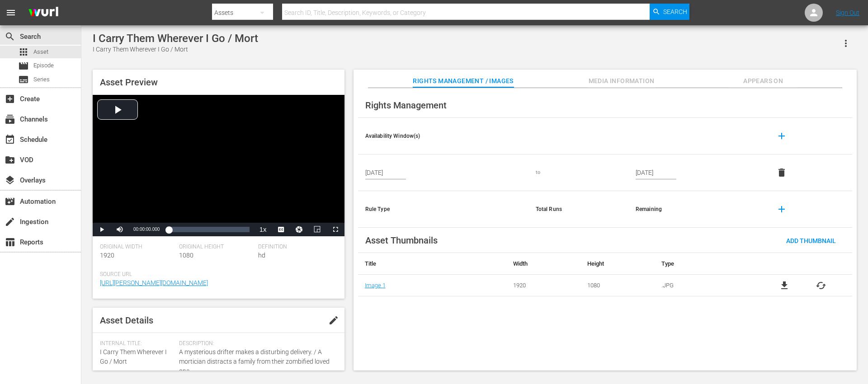 The image size is (868, 384). Describe the element at coordinates (137, 247) in the screenshot. I see `span: Original Width` at that location.